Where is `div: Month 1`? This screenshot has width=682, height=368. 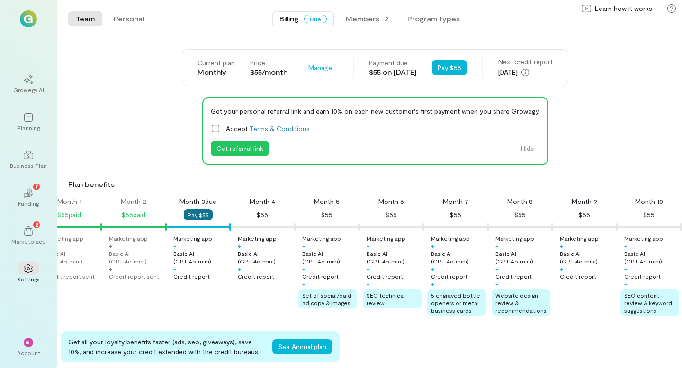
div: Month 1 is located at coordinates (69, 202).